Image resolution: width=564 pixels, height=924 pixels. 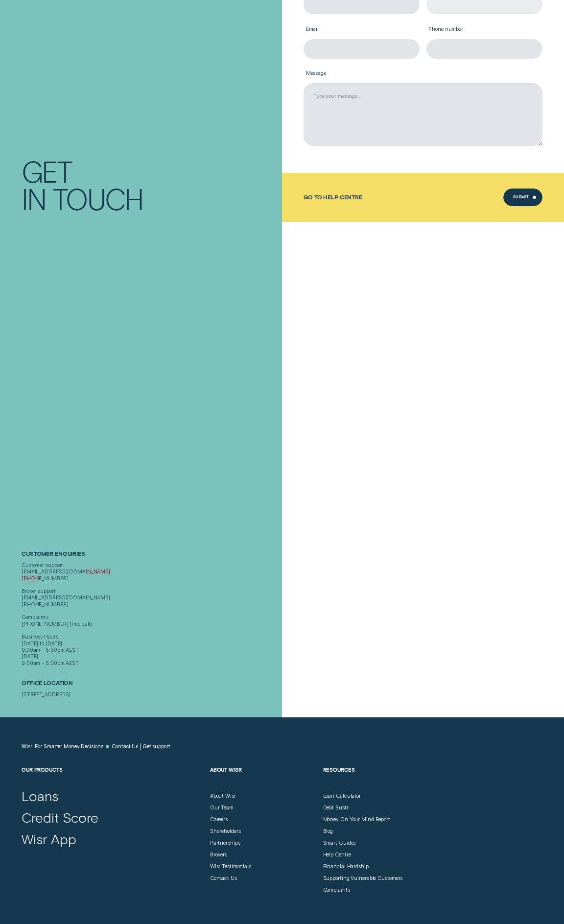 What do you see at coordinates (225, 842) in the screenshot?
I see `a: Partnerships` at bounding box center [225, 842].